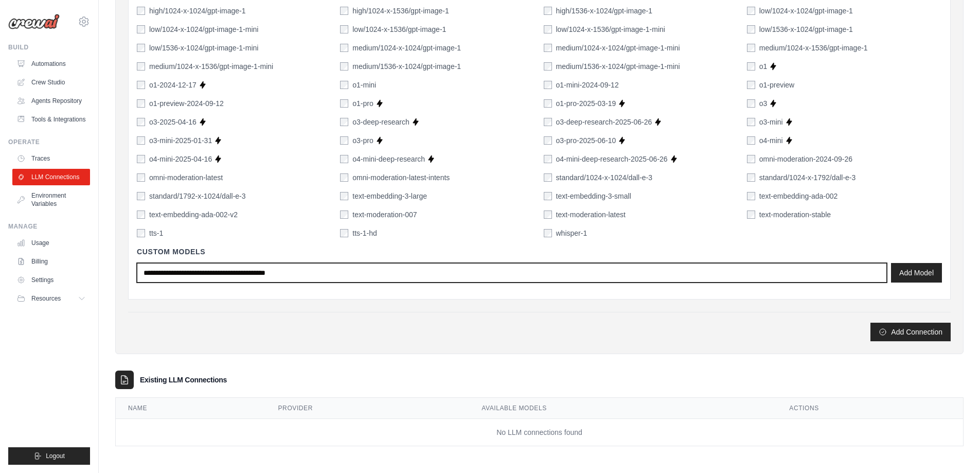 The image size is (980, 473). What do you see at coordinates (751, 11) in the screenshot?
I see `input: low/1024-x-1024/gpt-image-1` at bounding box center [751, 11].